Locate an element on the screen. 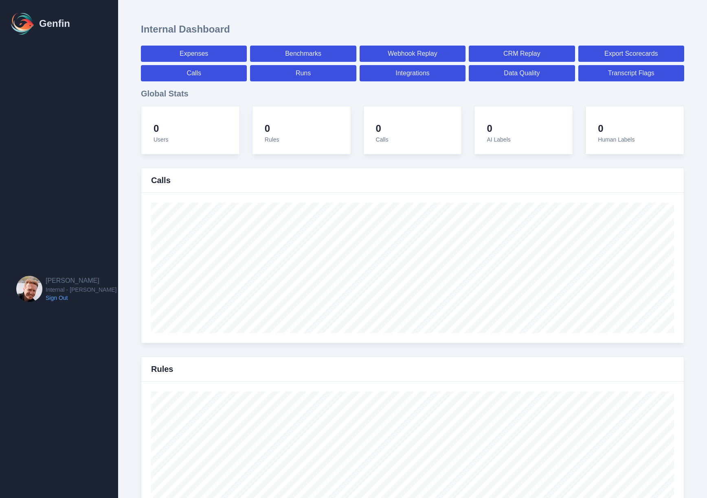 This screenshot has width=707, height=498. a: CRM Replay is located at coordinates (522, 54).